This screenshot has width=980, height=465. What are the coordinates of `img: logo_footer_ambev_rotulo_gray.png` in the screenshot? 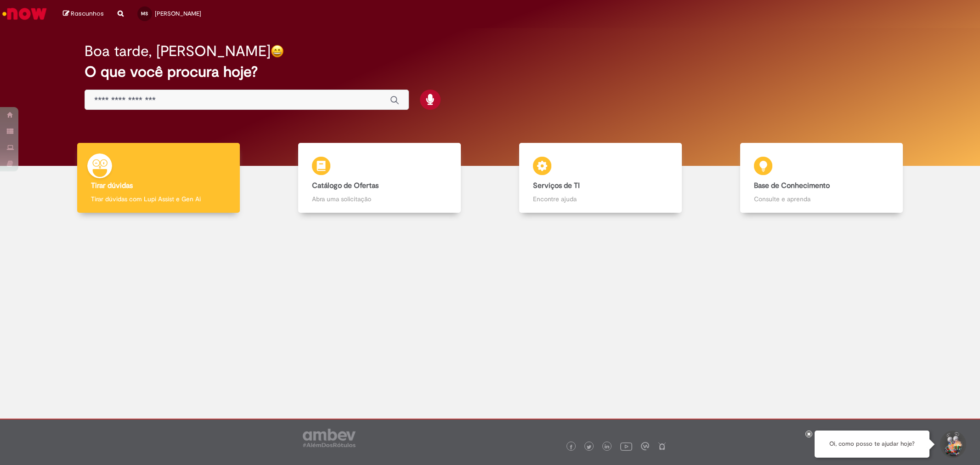 It's located at (329, 438).